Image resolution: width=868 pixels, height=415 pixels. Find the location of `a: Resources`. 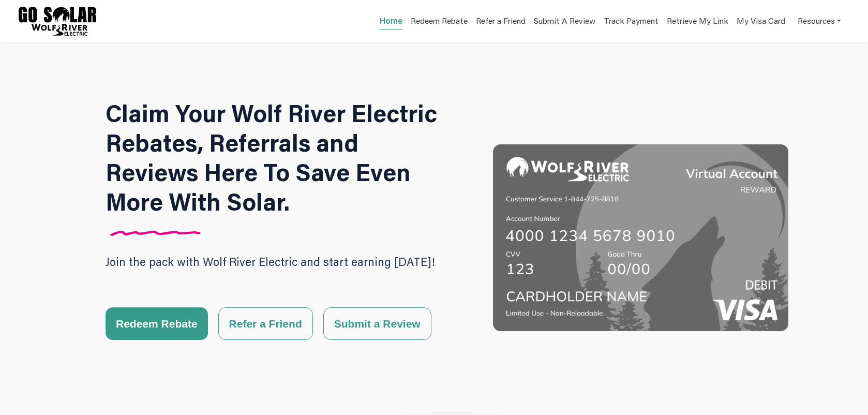

a: Resources is located at coordinates (819, 20).